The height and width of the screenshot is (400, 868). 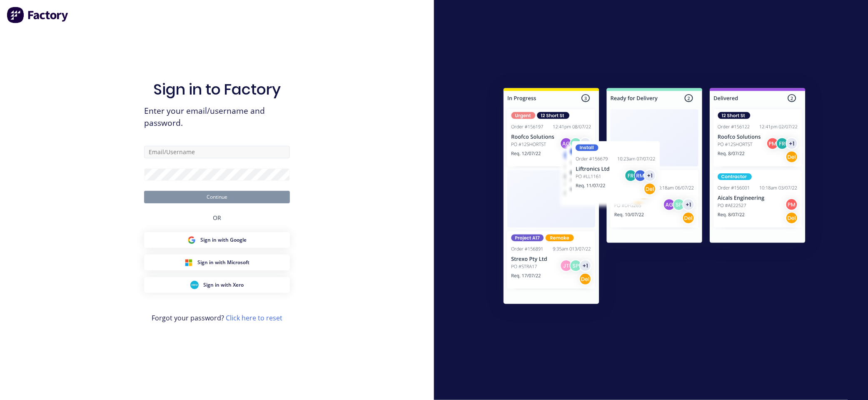 What do you see at coordinates (654, 198) in the screenshot?
I see `img: Sign in` at bounding box center [654, 198].